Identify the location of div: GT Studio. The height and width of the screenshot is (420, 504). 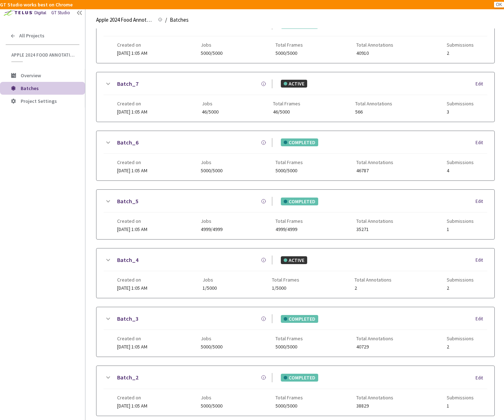
(60, 13).